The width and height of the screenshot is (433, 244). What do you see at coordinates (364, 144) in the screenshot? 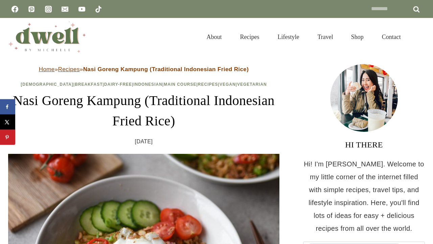
I see `h3: HI THERE` at bounding box center [364, 144].